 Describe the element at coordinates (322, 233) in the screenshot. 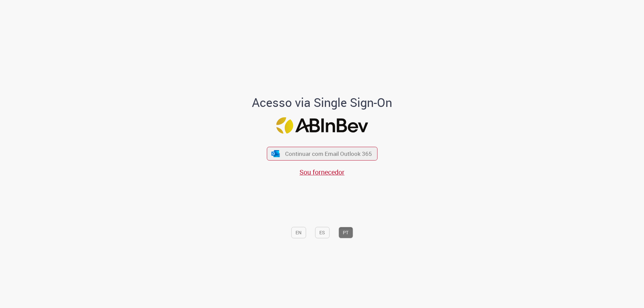

I see `button: ES` at that location.